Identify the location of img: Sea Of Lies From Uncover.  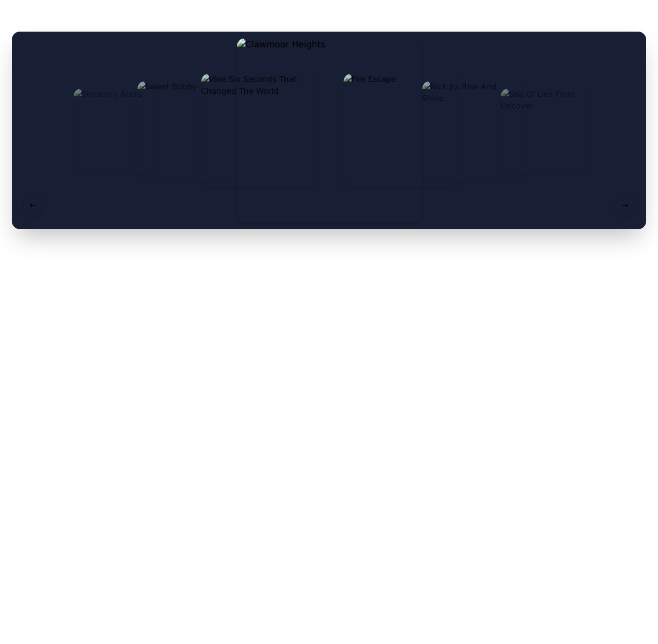
(543, 130).